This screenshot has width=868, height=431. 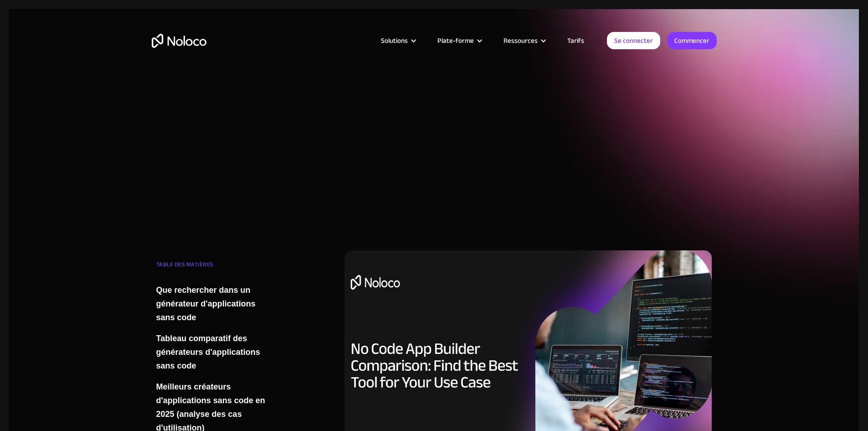 What do you see at coordinates (692, 40) in the screenshot?
I see `font: Commencer` at bounding box center [692, 40].